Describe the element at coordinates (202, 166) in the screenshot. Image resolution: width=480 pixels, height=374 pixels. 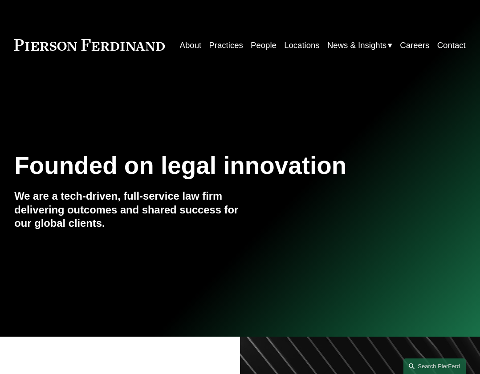
I see `h1: Founded on legal innovation` at that location.